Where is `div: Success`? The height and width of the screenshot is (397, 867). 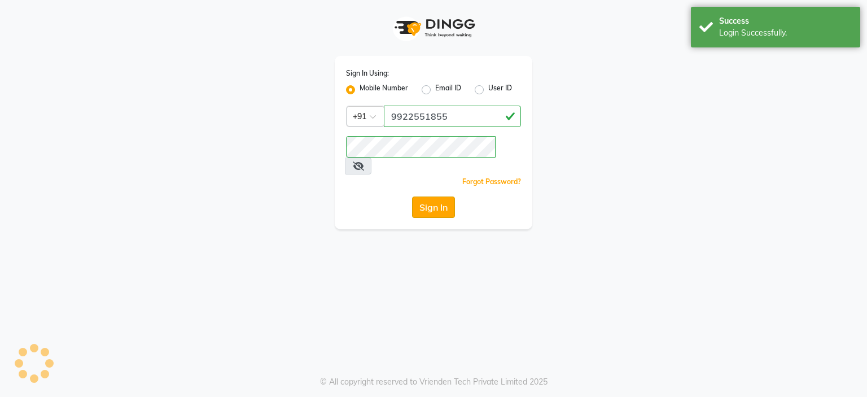 div: Success is located at coordinates (785, 21).